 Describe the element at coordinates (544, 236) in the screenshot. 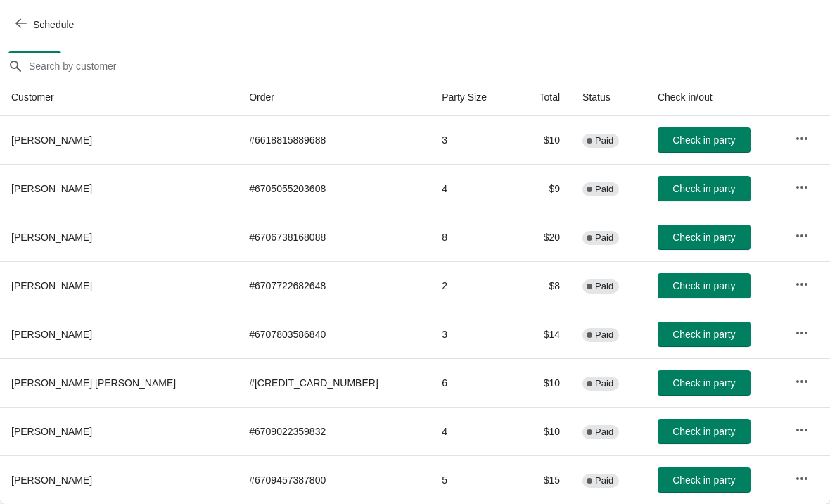

I see `td: $20` at that location.